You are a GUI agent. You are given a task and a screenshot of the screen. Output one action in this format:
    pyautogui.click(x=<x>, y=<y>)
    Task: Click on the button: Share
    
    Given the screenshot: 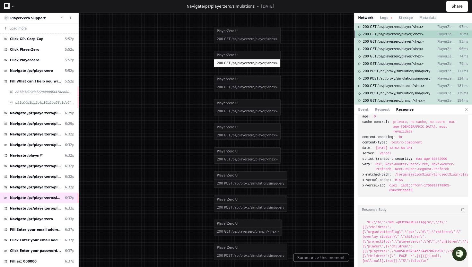 What is the action you would take?
    pyautogui.click(x=457, y=6)
    